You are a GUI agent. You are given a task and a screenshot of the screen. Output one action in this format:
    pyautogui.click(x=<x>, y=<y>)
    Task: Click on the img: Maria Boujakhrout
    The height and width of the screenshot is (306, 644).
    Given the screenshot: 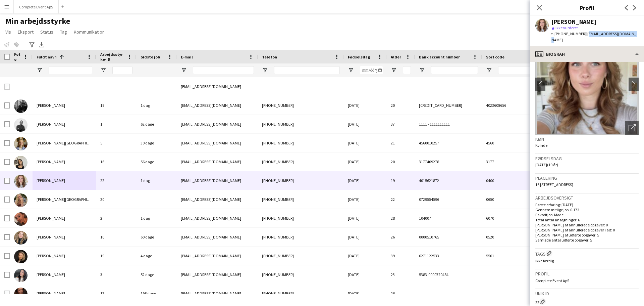 What is the action you would take?
    pyautogui.click(x=21, y=276)
    